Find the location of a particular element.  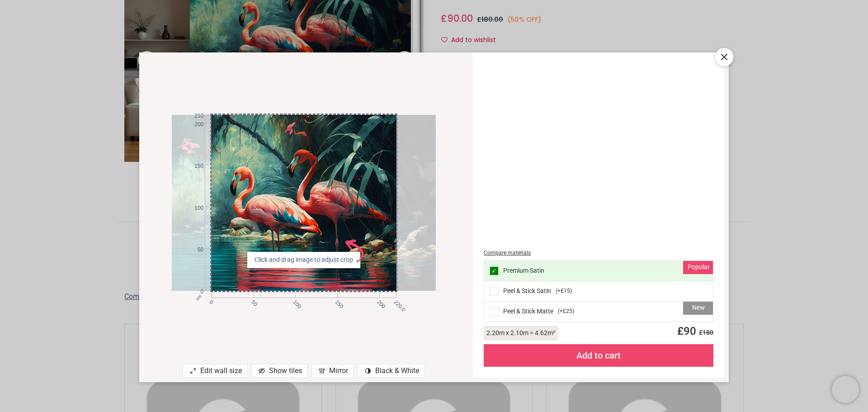

span: 210 is located at coordinates (195, 116).